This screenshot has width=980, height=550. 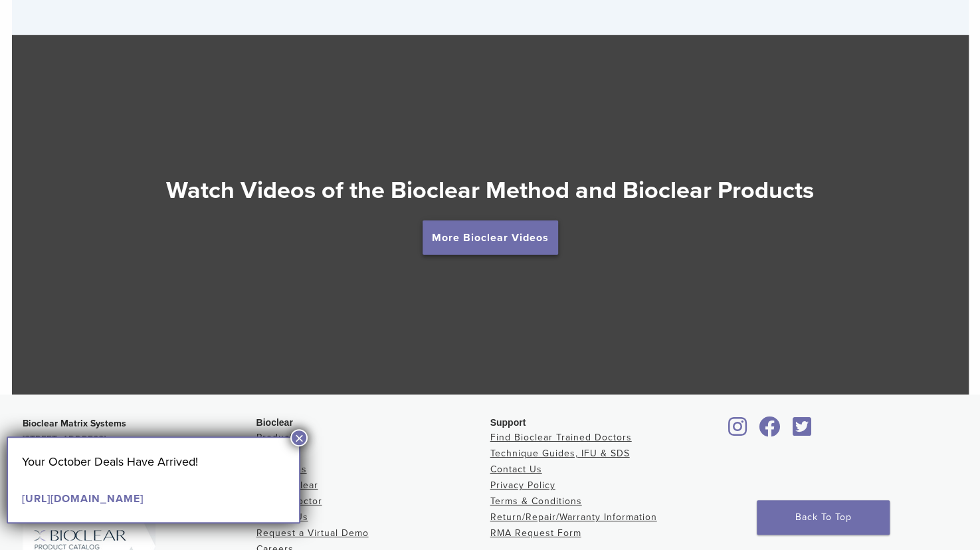 I want to click on a: Back To Top, so click(x=824, y=517).